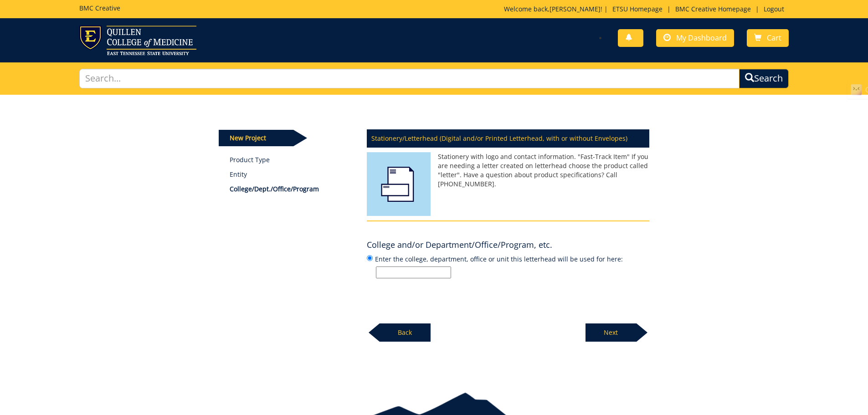 The width and height of the screenshot is (868, 415). Describe the element at coordinates (637, 8) in the screenshot. I see `a: ETSU Homepage` at that location.